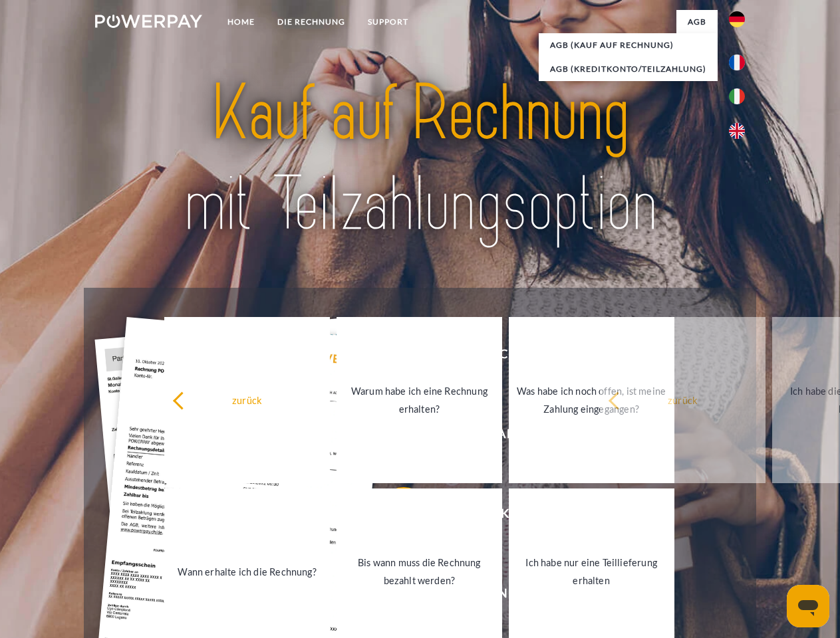 Image resolution: width=840 pixels, height=638 pixels. I want to click on a: AGB (Kauf auf Rechnung), so click(628, 45).